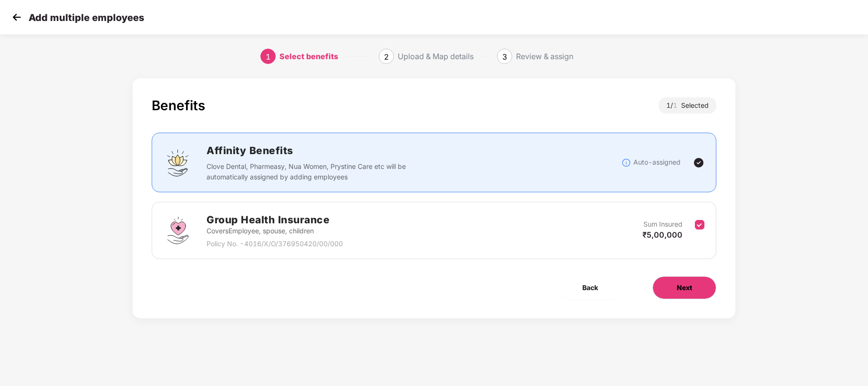  I want to click on button: Back, so click(590, 287).